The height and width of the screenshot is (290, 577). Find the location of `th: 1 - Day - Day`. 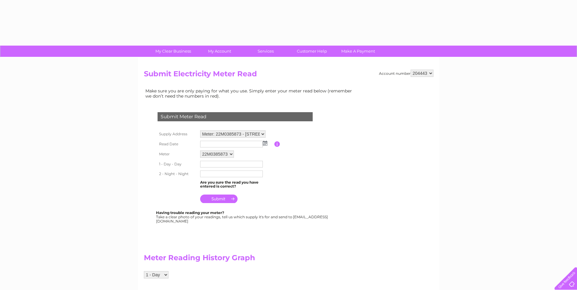

th: 1 - Day - Day is located at coordinates (177, 164).